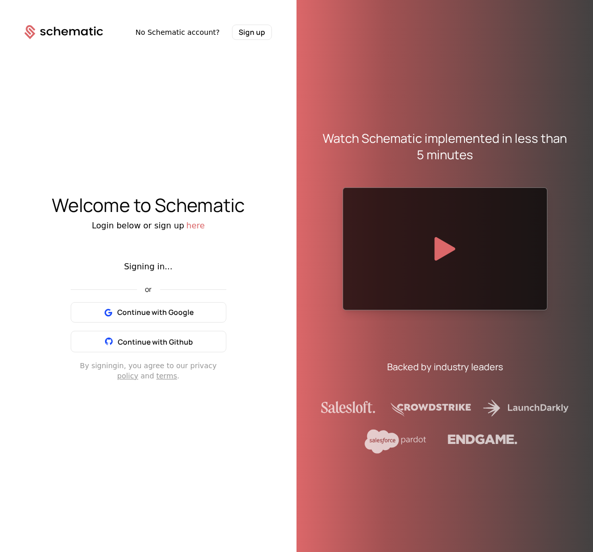 The height and width of the screenshot is (552, 593). Describe the element at coordinates (167, 376) in the screenshot. I see `a: terms` at that location.